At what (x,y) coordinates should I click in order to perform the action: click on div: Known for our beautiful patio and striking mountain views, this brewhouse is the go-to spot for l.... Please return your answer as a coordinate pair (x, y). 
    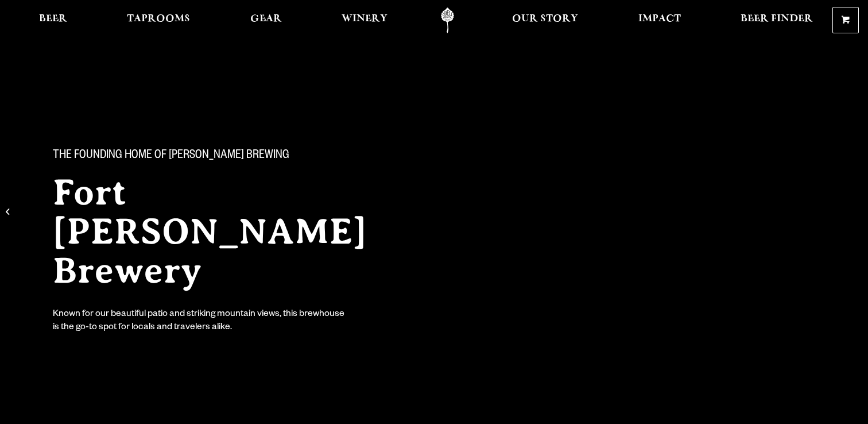
    Looking at the image, I should click on (200, 322).